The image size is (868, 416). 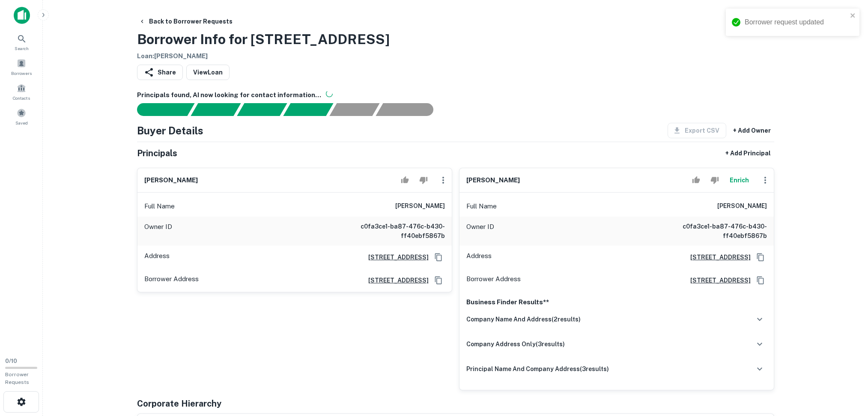 What do you see at coordinates (22, 42) in the screenshot?
I see `a: Search` at bounding box center [22, 42].